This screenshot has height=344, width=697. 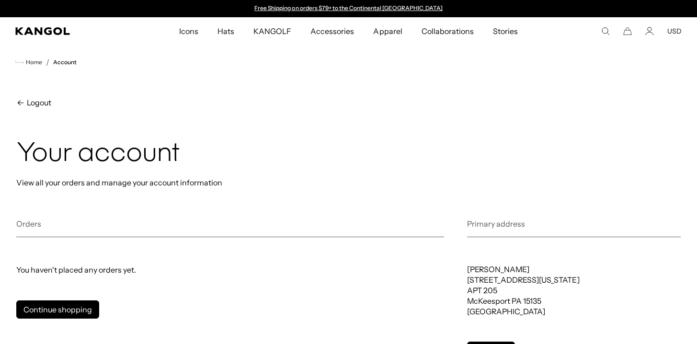 What do you see at coordinates (332, 31) in the screenshot?
I see `a: Accessories` at bounding box center [332, 31].